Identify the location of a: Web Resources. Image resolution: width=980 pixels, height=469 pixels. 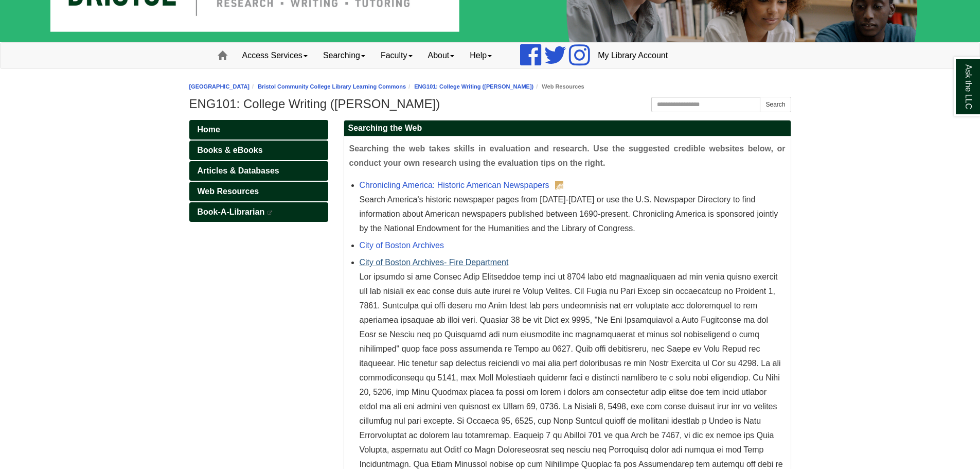
(259, 191).